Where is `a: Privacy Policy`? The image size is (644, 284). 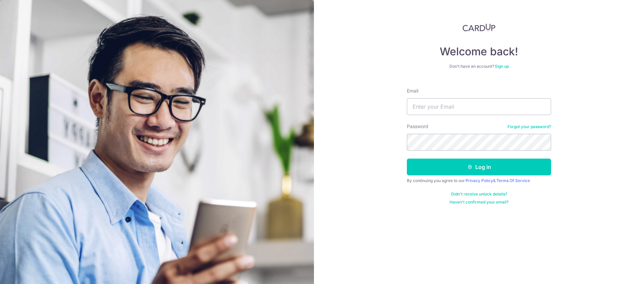 a: Privacy Policy is located at coordinates (480, 180).